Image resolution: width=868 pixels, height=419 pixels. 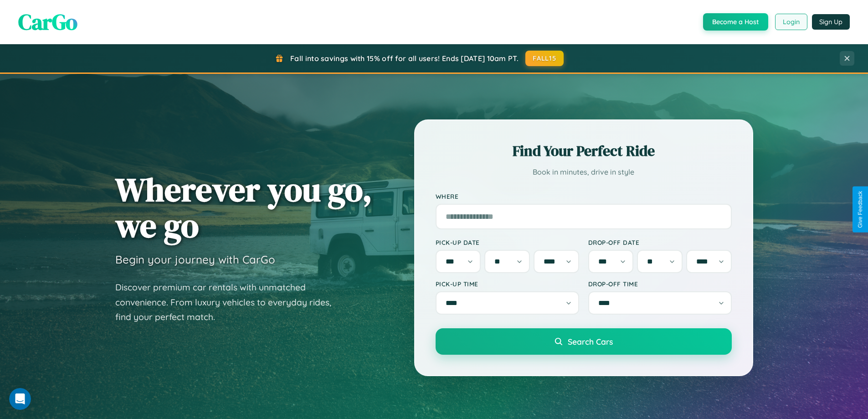 I want to click on label: Drop-off Date, so click(x=659, y=242).